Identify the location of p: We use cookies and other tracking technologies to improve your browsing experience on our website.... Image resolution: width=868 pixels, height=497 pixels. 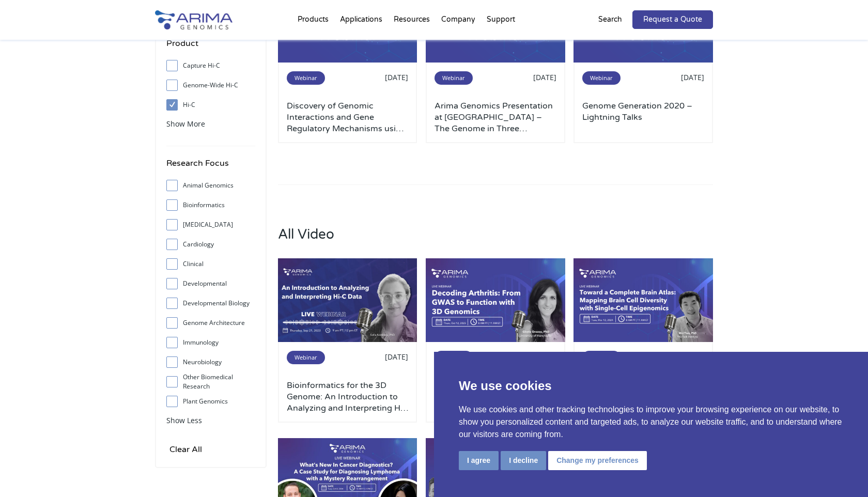
(651, 422).